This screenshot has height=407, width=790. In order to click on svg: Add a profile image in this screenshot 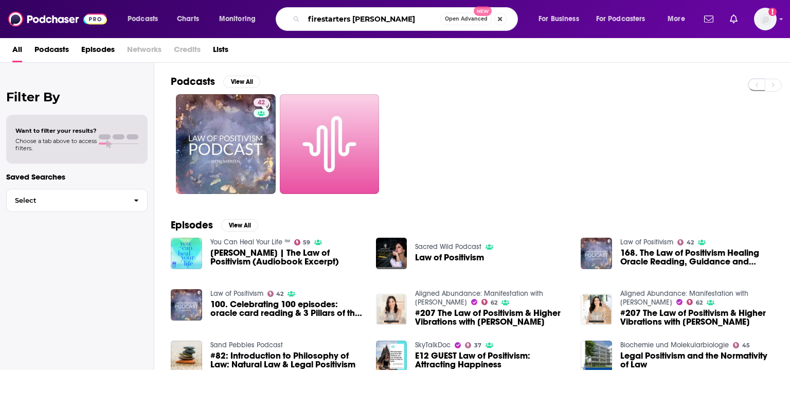, I will do `click(772, 12)`.